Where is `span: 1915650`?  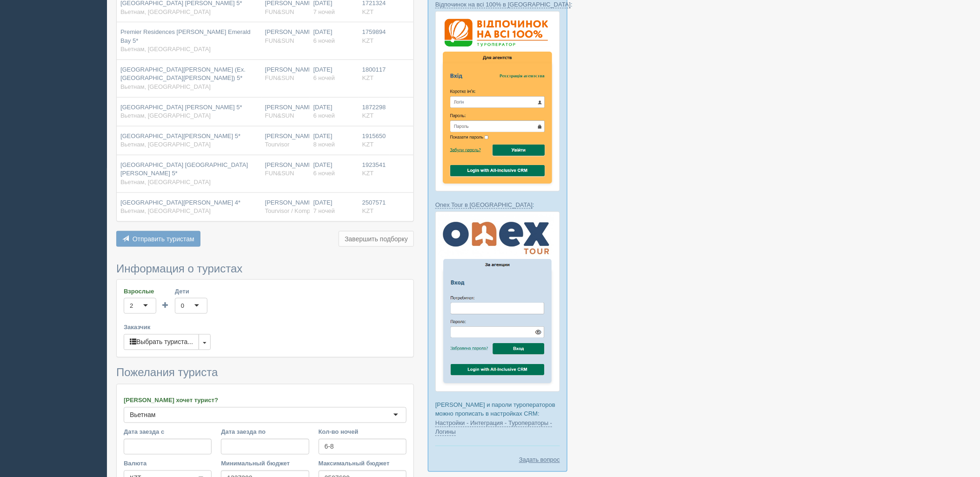 span: 1915650 is located at coordinates (374, 135).